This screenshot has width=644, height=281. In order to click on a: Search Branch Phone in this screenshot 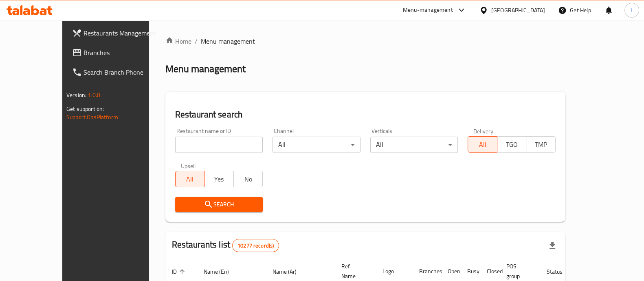, I will do `click(118, 72)`.